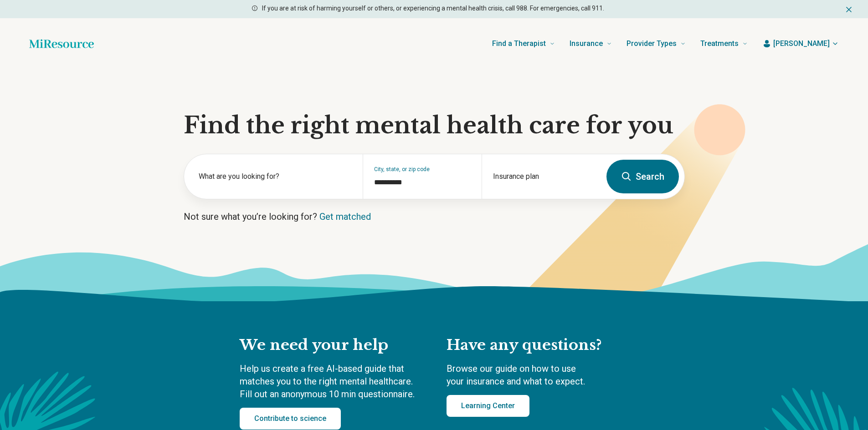 The height and width of the screenshot is (430, 868). What do you see at coordinates (537, 375) in the screenshot?
I see `p: Browse our guide on how to use your insurance and what to expect.` at bounding box center [537, 375].